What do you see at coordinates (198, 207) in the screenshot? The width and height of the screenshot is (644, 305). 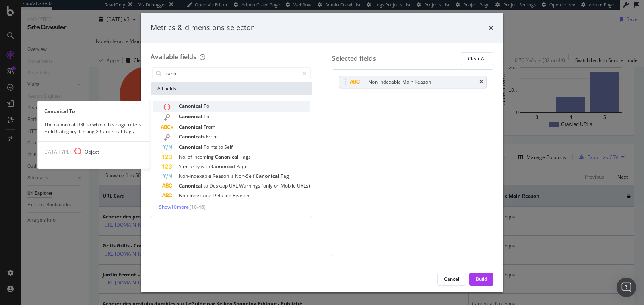 I see `span: ( 10 / 46 )` at bounding box center [198, 207].